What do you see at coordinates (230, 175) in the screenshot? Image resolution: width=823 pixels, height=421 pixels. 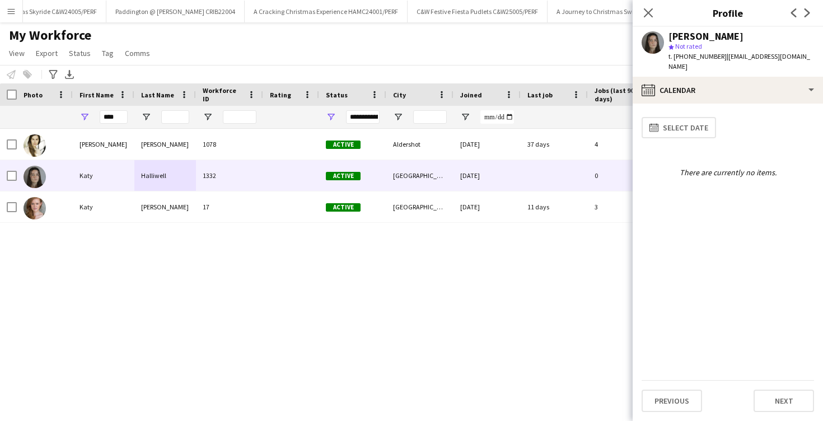 I see `div: 1332` at bounding box center [230, 175].